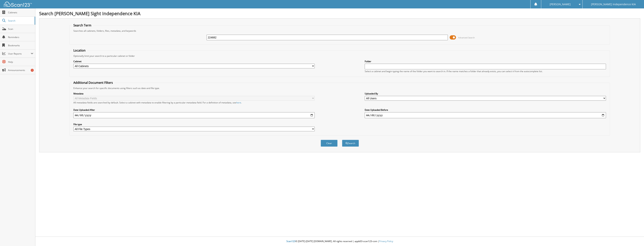 The width and height of the screenshot is (644, 246). What do you see at coordinates (21, 70) in the screenshot?
I see `span: Announcements` at bounding box center [21, 70].